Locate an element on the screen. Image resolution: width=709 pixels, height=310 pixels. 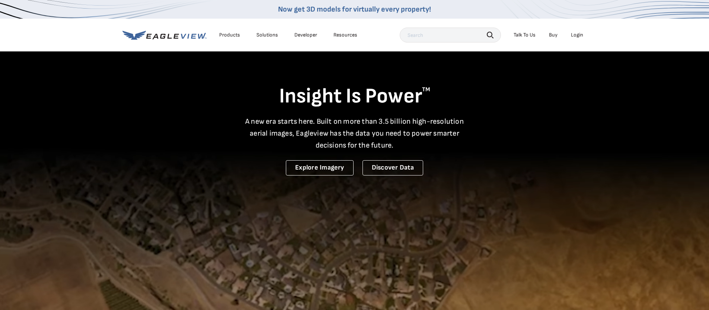
a: Developer is located at coordinates (306, 35).